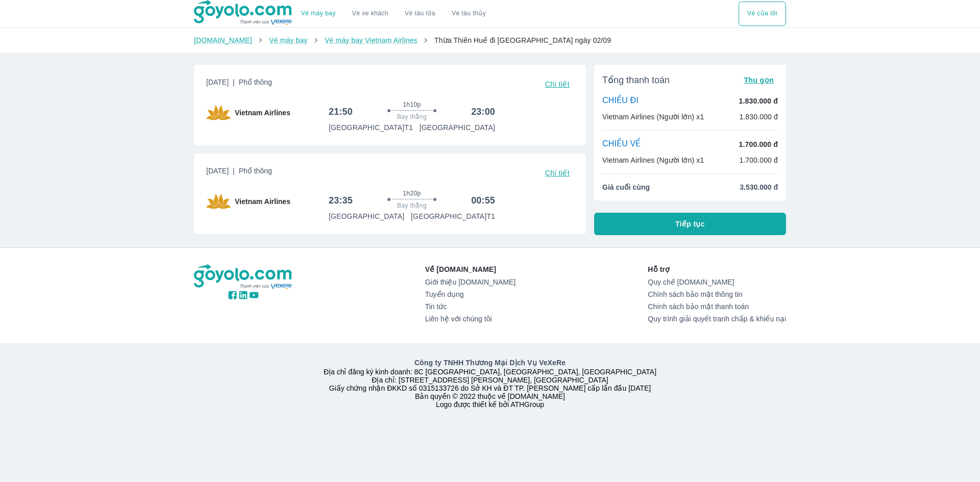 This screenshot has width=980, height=482. Describe the element at coordinates (717, 307) in the screenshot. I see `a: Chính sách bảo mật thanh toán` at that location.